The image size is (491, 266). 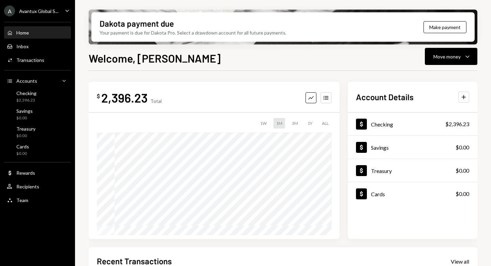 I want to click on a: Accounts, so click(x=38, y=81).